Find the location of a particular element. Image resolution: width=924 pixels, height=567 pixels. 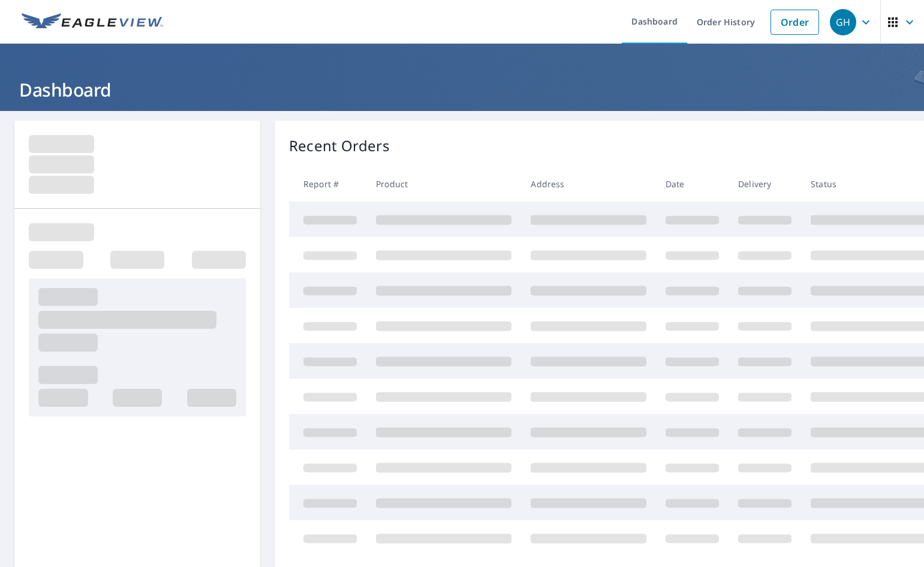

img: EV Logo is located at coordinates (92, 23).